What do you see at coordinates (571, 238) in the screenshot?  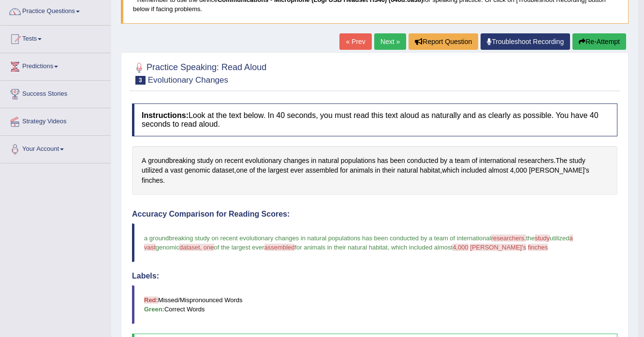 I see `span: a` at bounding box center [571, 238].